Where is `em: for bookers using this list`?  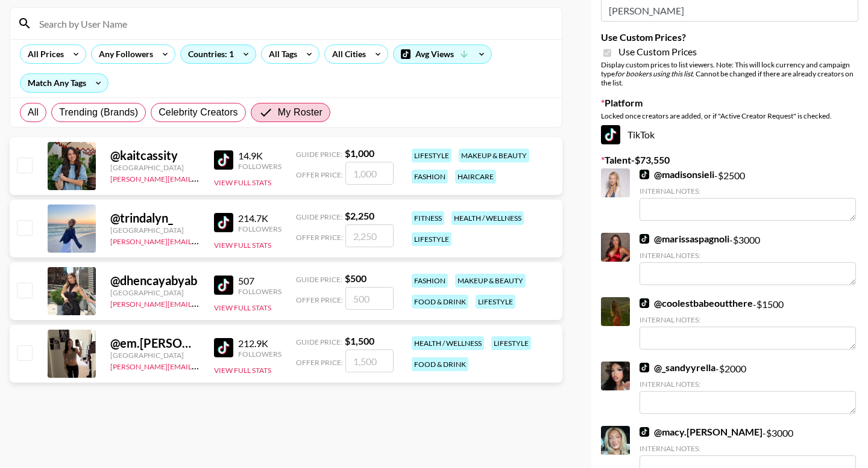 em: for bookers using this list is located at coordinates (653, 73).